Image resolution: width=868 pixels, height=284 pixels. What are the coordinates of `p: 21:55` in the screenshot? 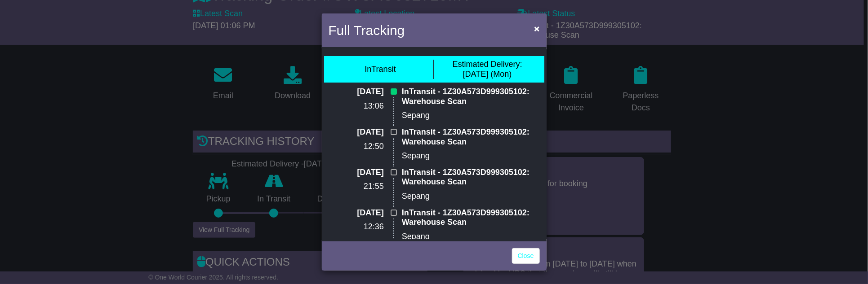 It's located at (356, 187).